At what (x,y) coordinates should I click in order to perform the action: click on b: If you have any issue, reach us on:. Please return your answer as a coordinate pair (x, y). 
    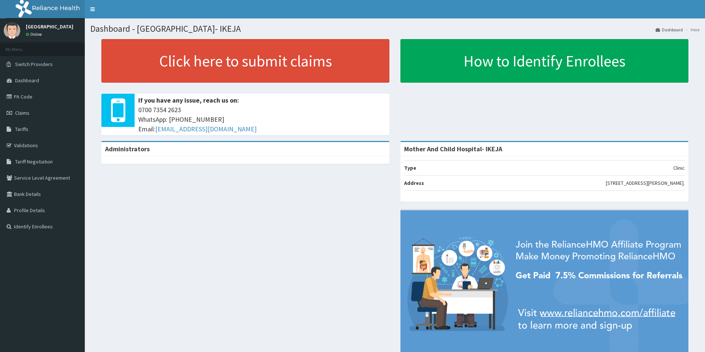
    Looking at the image, I should click on (189, 100).